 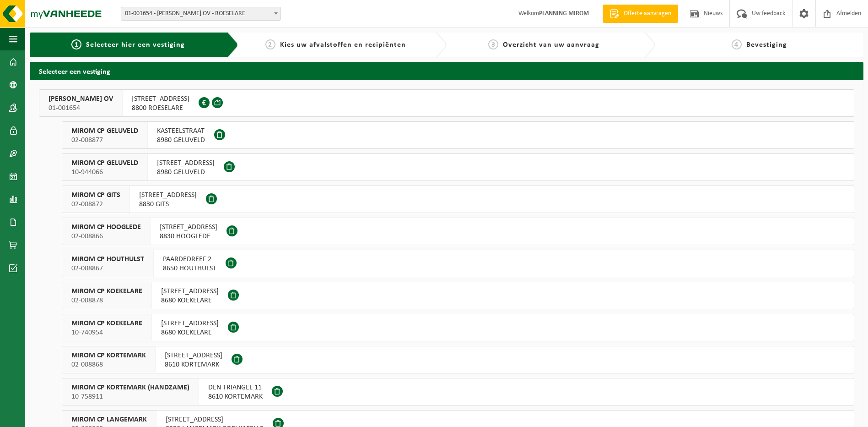 I want to click on span: 8650 HOUTHULST, so click(x=189, y=269).